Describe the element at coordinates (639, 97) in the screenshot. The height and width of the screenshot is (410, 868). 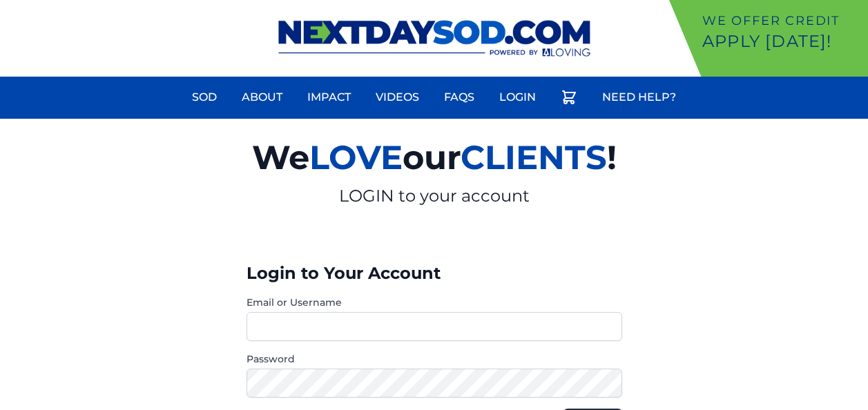
I see `a: Need Help?` at that location.